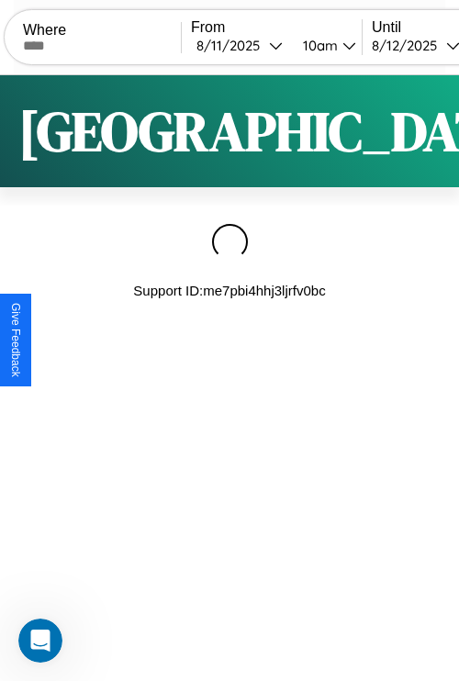 This screenshot has width=459, height=681. Describe the element at coordinates (318, 45) in the screenshot. I see `div: 10am` at that location.